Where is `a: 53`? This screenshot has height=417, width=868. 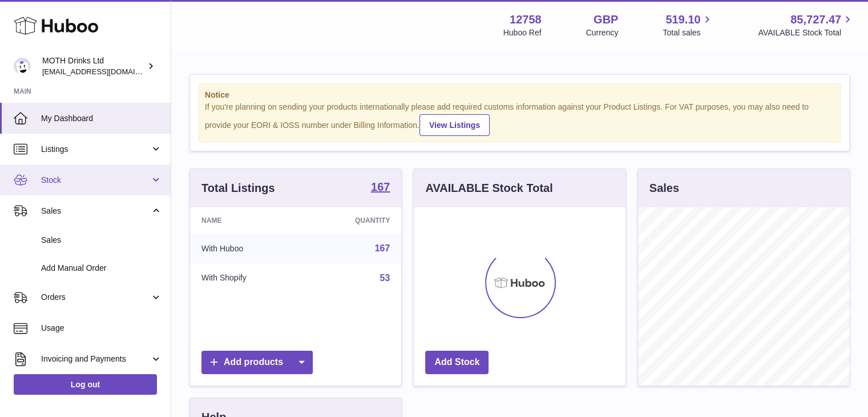 a: 53 is located at coordinates (386, 278).